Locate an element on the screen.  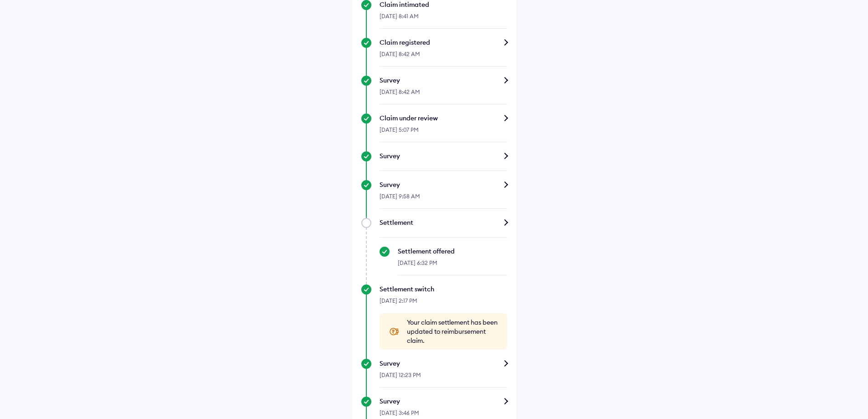
div: Settlement switch is located at coordinates (443, 289).